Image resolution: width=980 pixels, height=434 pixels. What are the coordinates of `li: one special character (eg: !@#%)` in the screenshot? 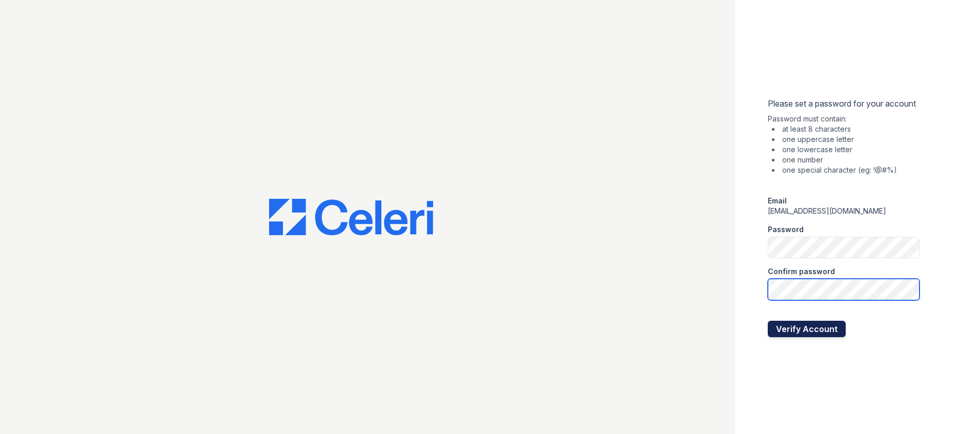 It's located at (845, 170).